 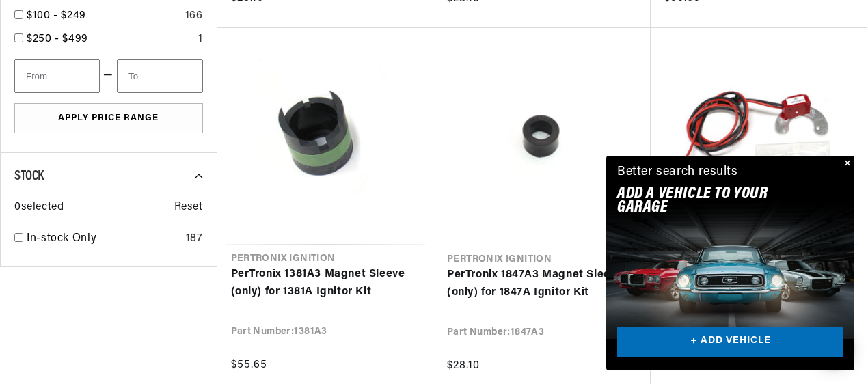 I want to click on input: From, so click(x=57, y=76).